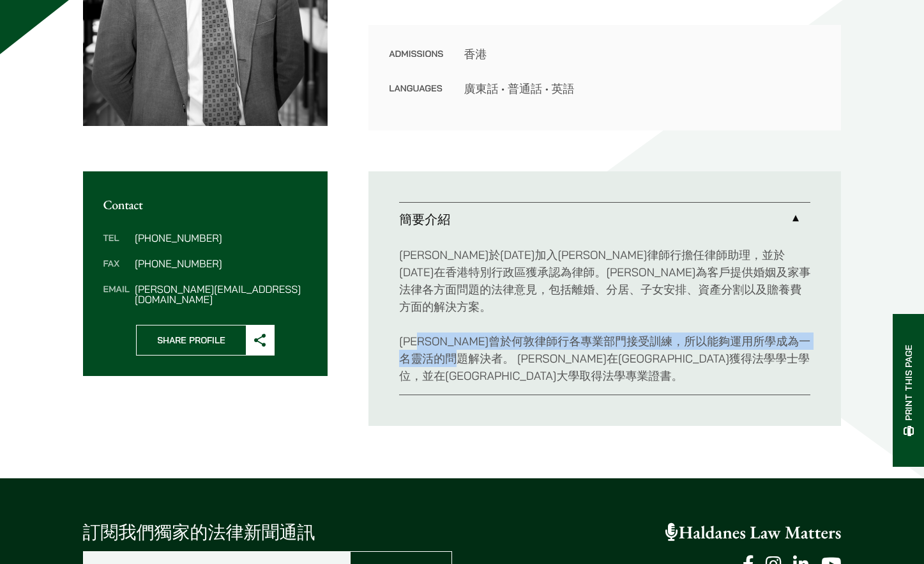 This screenshot has width=924, height=564. I want to click on dt: Languages, so click(416, 88).